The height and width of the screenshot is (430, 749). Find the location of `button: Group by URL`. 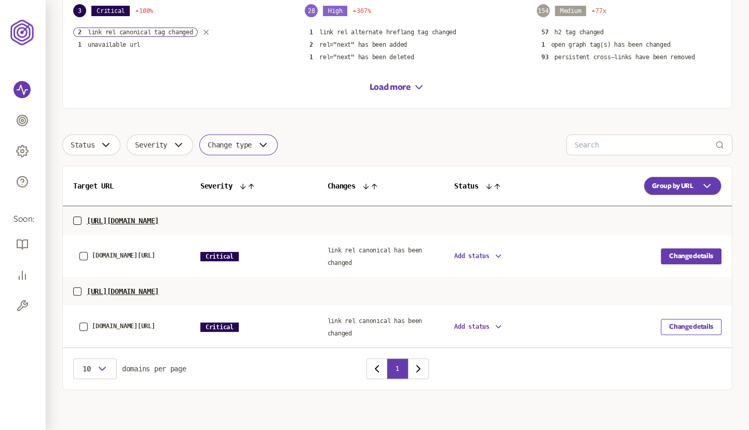

button: Group by URL is located at coordinates (683, 186).